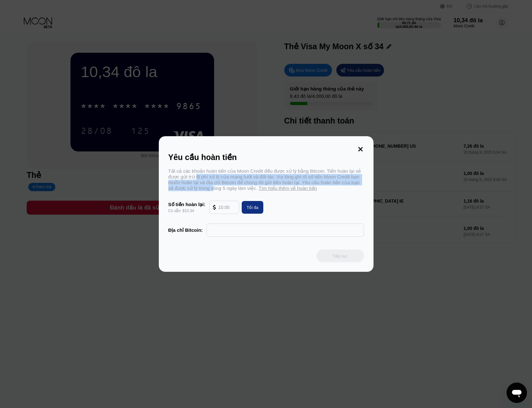  Describe the element at coordinates (265, 180) in the screenshot. I see `font: Tất cả các khoản hoàn tiền của Moon Credit đều được xử lý bằng Bitcoin. Tiền hoàn lại sẽ được gửi...` at that location.